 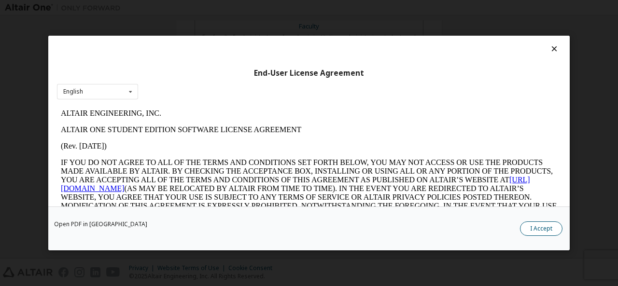 What do you see at coordinates (252, 8) in the screenshot?
I see `p: ALTAIR ENGINEERING, INC.` at bounding box center [252, 8].